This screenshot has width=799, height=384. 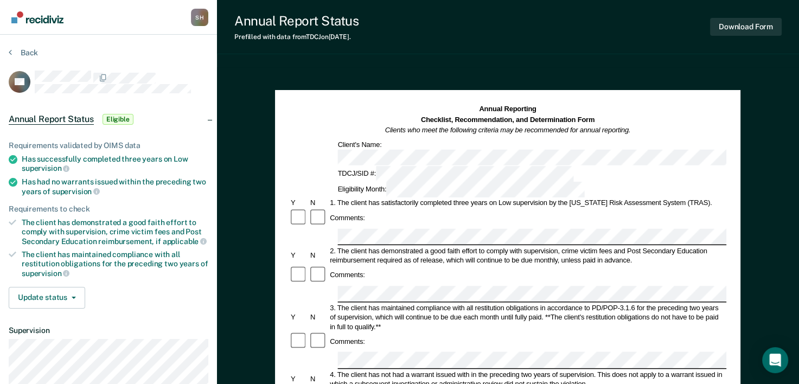 I want to click on img: Recidiviz, so click(x=37, y=17).